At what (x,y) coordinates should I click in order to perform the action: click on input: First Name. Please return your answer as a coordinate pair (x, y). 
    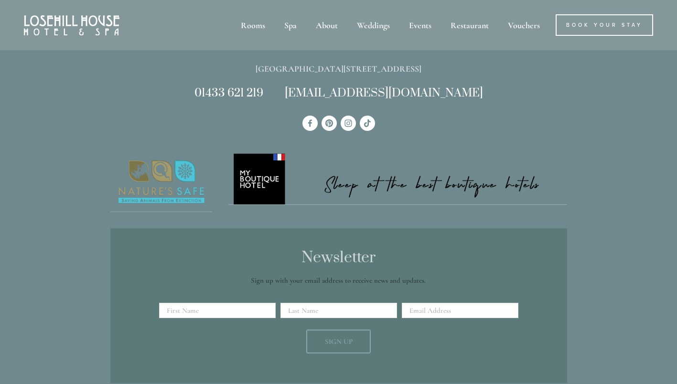
    Looking at the image, I should click on (217, 311).